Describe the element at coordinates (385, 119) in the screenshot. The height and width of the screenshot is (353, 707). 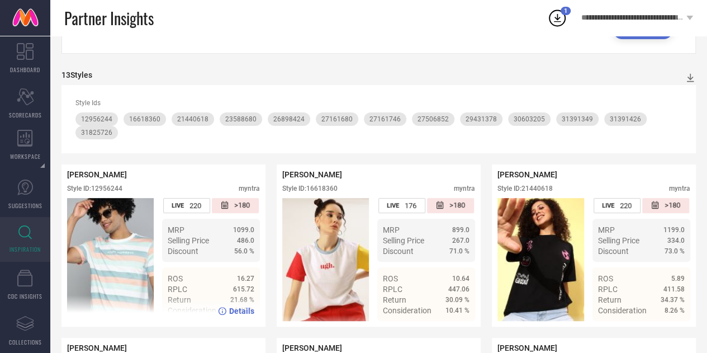
I see `span: 27161746` at that location.